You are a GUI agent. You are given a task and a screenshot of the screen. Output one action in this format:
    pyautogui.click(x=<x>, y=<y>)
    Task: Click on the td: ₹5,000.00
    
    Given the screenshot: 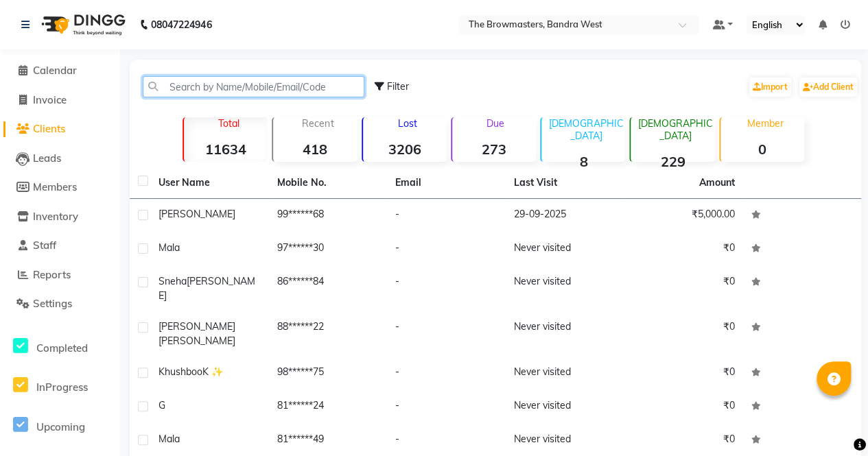 What is the action you would take?
    pyautogui.click(x=684, y=216)
    